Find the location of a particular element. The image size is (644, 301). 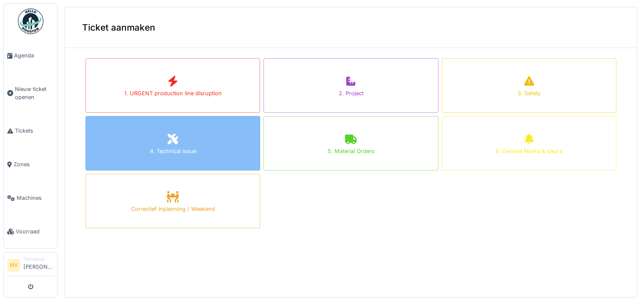

div: 1. URGENT production line disruption is located at coordinates (173, 93).